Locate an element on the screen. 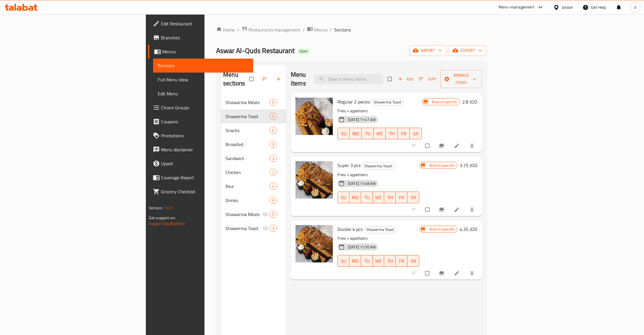 Image resolution: width=644 pixels, height=335 pixels. span: Menu disclaimer is located at coordinates (205, 150).